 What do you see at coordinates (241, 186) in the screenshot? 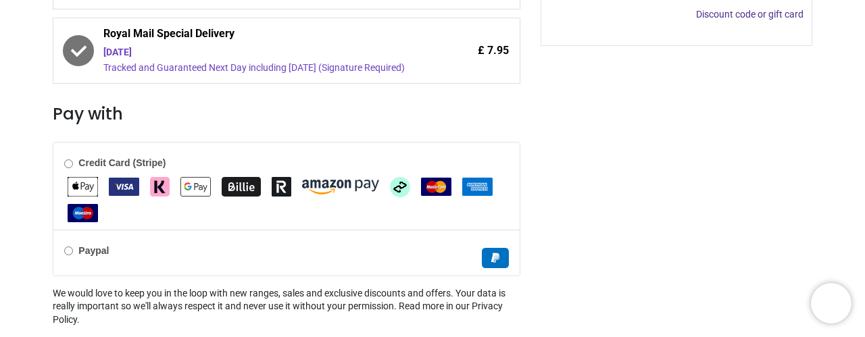
I see `img: Billie` at bounding box center [241, 186].